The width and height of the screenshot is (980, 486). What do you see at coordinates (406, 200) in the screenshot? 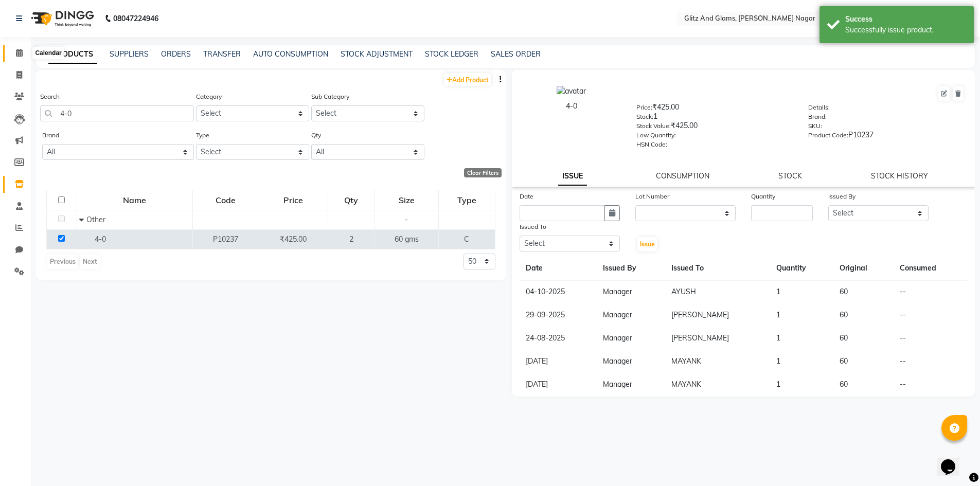
I see `div: Size` at bounding box center [406, 200].